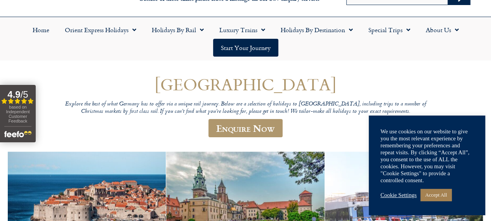 The width and height of the screenshot is (491, 221). What do you see at coordinates (246, 48) in the screenshot?
I see `a: Start your Journey` at bounding box center [246, 48].